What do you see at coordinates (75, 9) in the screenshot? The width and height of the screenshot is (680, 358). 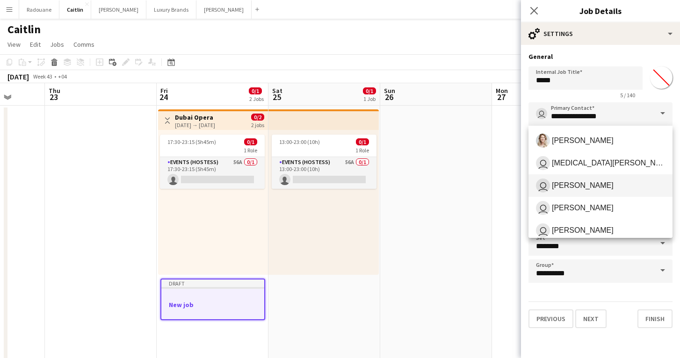 I see `button: Caitlin` at bounding box center [75, 9].